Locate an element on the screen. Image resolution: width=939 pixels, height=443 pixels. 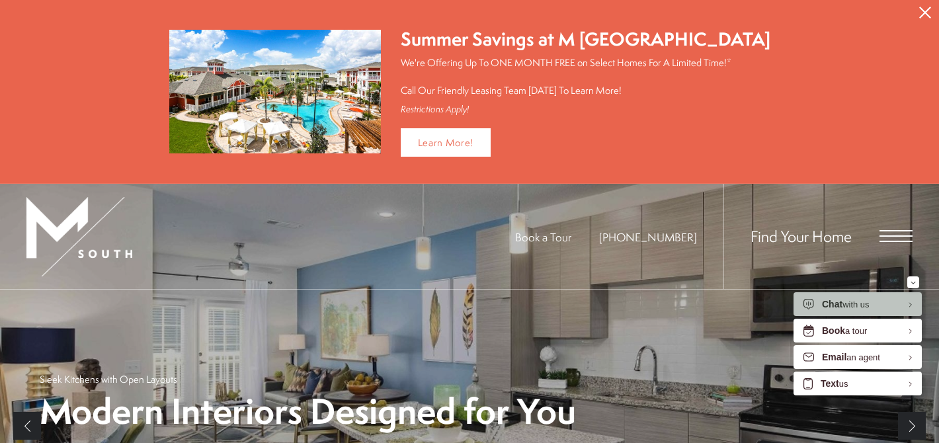
p: Modern Interiors Designed for You is located at coordinates (308, 411).